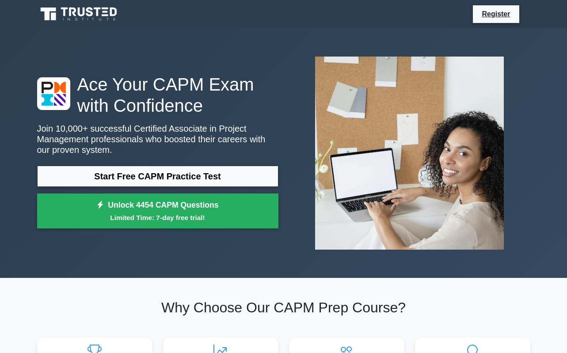 This screenshot has height=353, width=567. What do you see at coordinates (158, 176) in the screenshot?
I see `a: Start Free CAPM Practice Test` at bounding box center [158, 176].